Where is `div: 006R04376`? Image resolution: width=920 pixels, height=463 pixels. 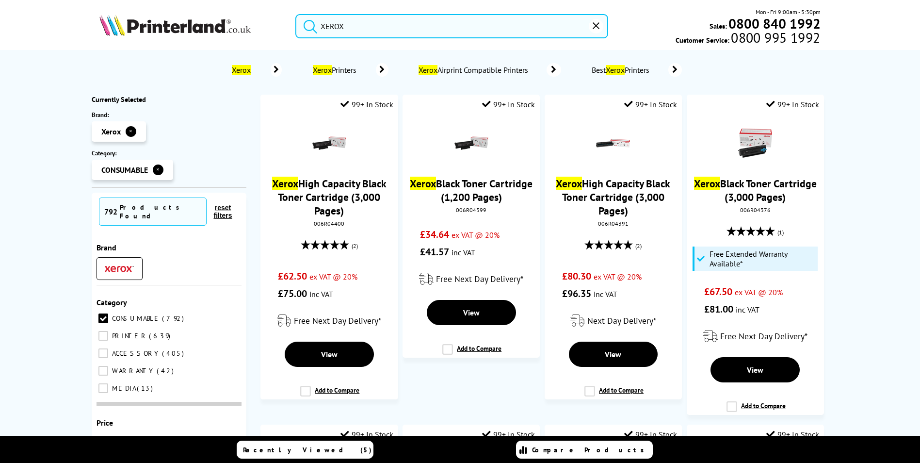 div: 006R04376 is located at coordinates (755, 209).